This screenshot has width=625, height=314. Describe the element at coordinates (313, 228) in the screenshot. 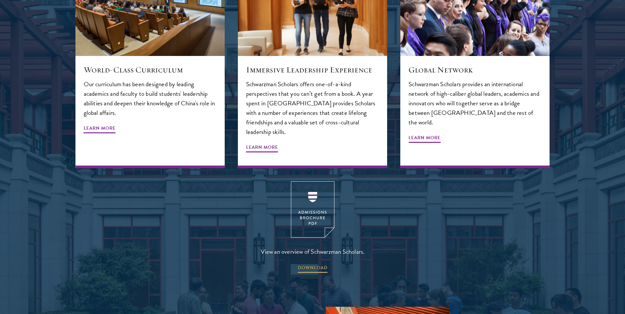

I see `a: View an overview of Schwarzman Scholars. DOWNLOAD` at that location.